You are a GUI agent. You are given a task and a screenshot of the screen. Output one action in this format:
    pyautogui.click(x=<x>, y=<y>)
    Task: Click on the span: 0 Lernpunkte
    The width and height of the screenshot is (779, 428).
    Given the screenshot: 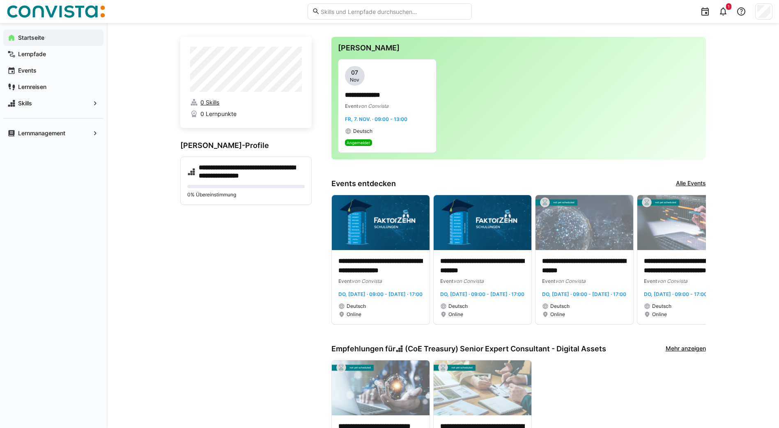 What is the action you would take?
    pyautogui.click(x=218, y=114)
    